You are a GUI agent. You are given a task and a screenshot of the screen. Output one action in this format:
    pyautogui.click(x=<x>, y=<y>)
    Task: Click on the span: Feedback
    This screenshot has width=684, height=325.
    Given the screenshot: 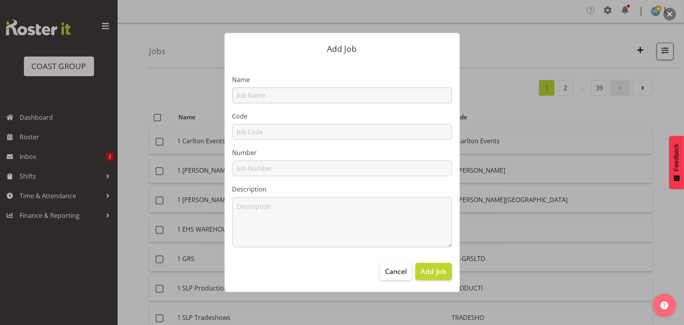 What is the action you would take?
    pyautogui.click(x=676, y=157)
    